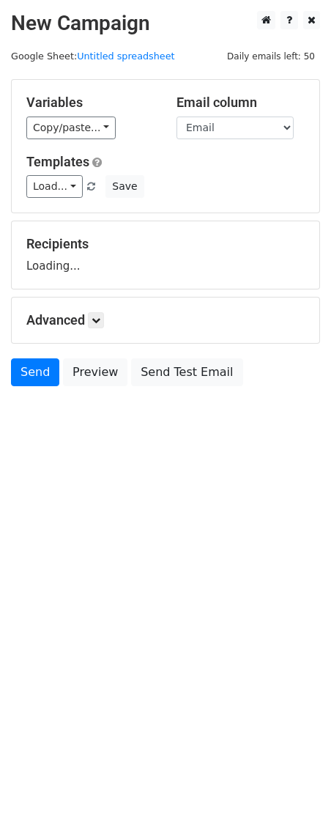  What do you see at coordinates (166, 320) in the screenshot?
I see `h5: Advanced` at bounding box center [166, 320].